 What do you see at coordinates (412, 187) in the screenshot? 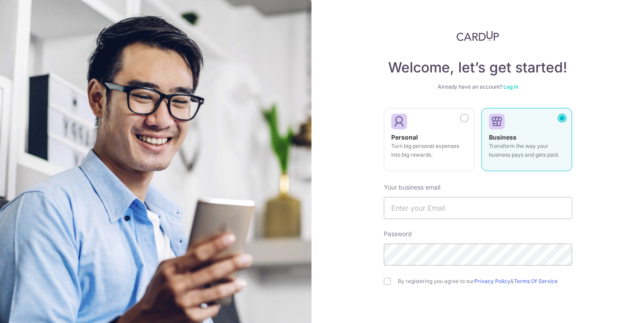
I see `label: Your business email` at bounding box center [412, 187].